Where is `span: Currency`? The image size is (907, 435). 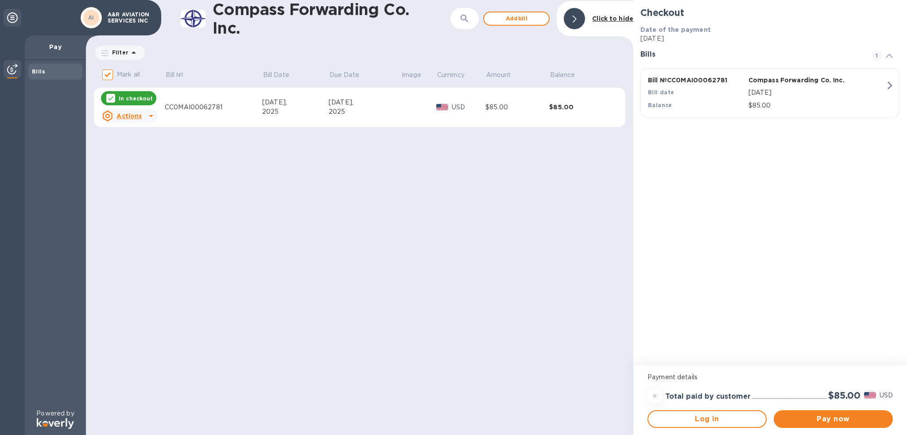
span: Currency is located at coordinates (451, 75).